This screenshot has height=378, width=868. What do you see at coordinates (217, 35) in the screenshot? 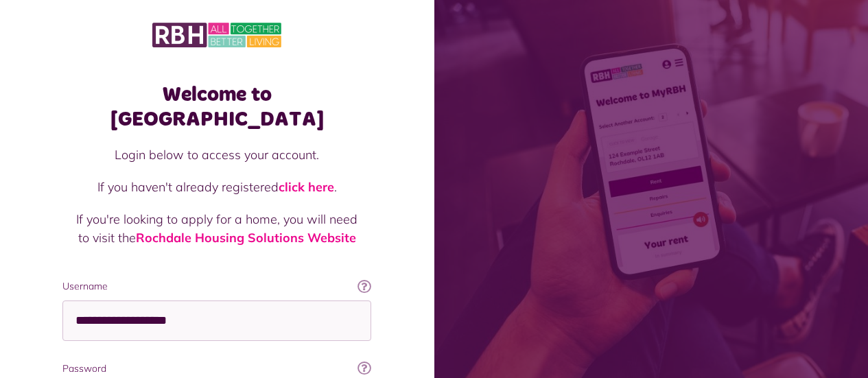
I see `img: MyRBH` at bounding box center [217, 35].